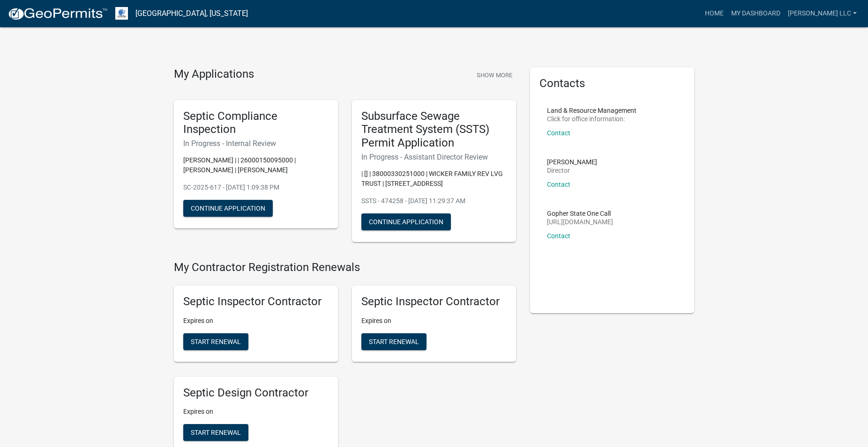  Describe the element at coordinates (121, 13) in the screenshot. I see `img: Otter Tail County, Minnesota` at that location.